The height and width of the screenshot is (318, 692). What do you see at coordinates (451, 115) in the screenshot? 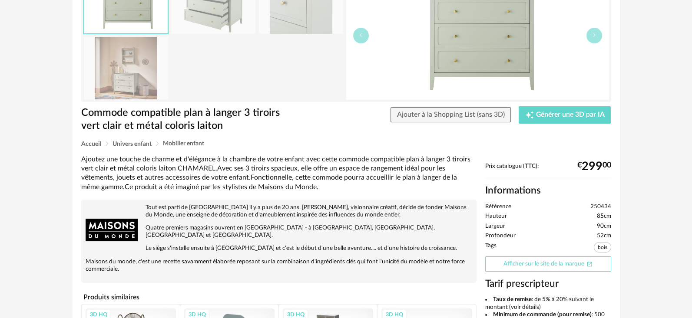
I see `span: Ajouter à la Shopping List (sans 3D)` at bounding box center [451, 115].